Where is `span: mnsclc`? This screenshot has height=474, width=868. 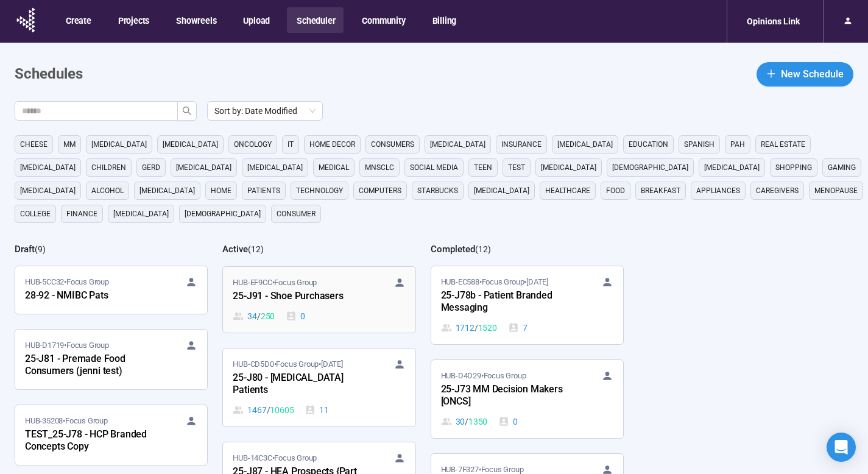
span: mnsclc is located at coordinates (380, 167).